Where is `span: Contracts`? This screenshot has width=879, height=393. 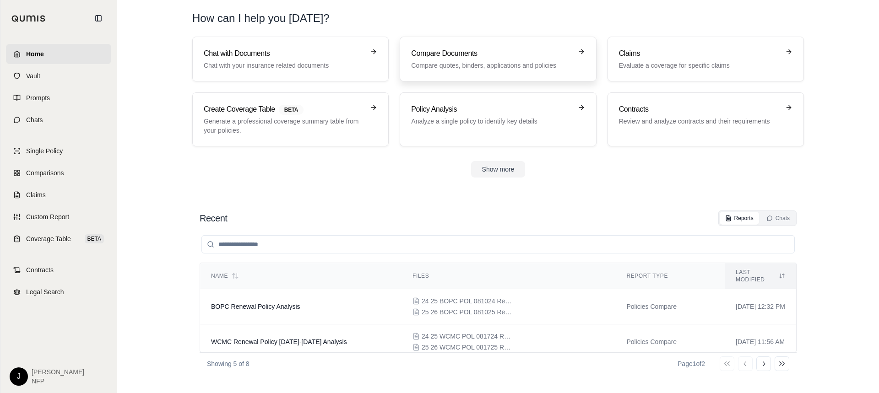
span: Contracts is located at coordinates (40, 270).